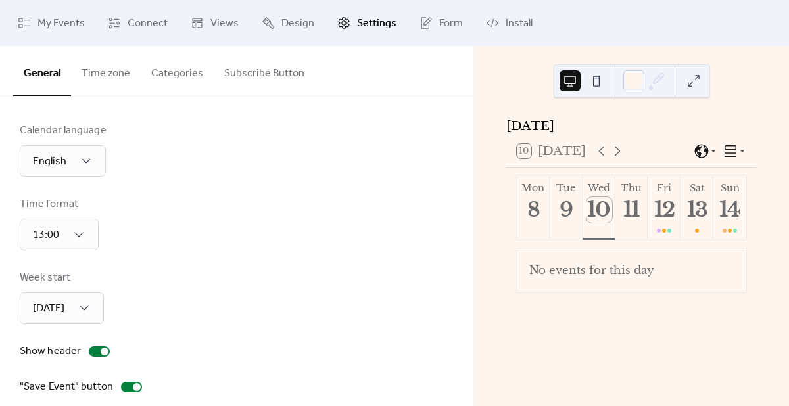 Image resolution: width=789 pixels, height=406 pixels. I want to click on div: Mon, so click(533, 188).